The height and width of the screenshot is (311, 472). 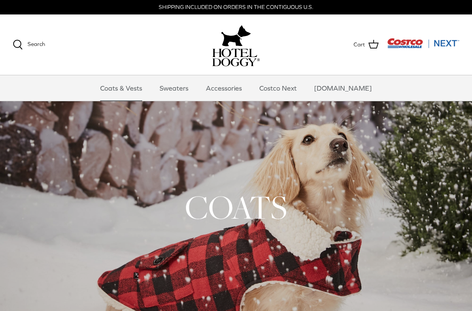 I want to click on a: Cart, so click(x=366, y=45).